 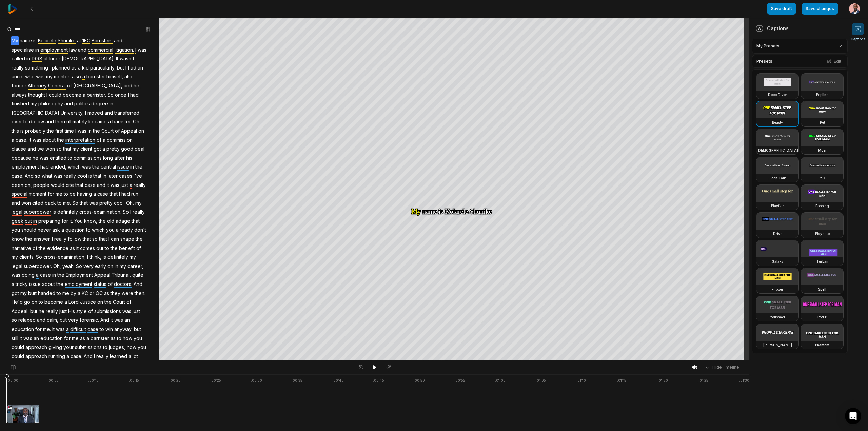 I want to click on span: had, so click(x=126, y=194).